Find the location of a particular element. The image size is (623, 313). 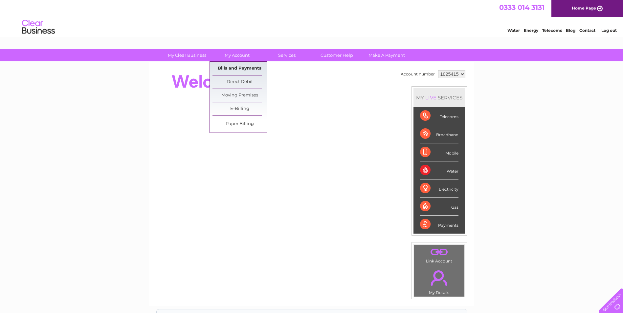

a: Bills and Payments is located at coordinates (239, 69).